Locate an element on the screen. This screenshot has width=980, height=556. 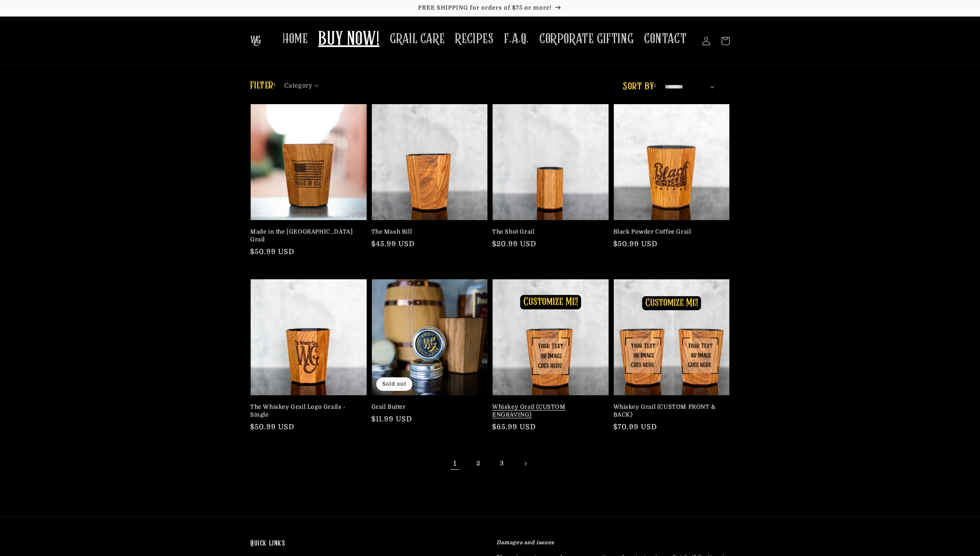
span: RECIPES is located at coordinates (474, 39).